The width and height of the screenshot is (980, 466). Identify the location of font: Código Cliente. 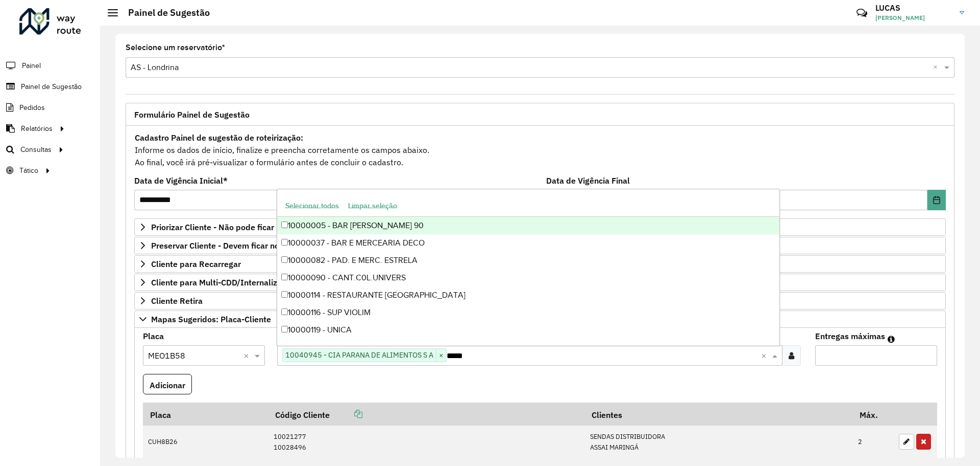
(302, 414).